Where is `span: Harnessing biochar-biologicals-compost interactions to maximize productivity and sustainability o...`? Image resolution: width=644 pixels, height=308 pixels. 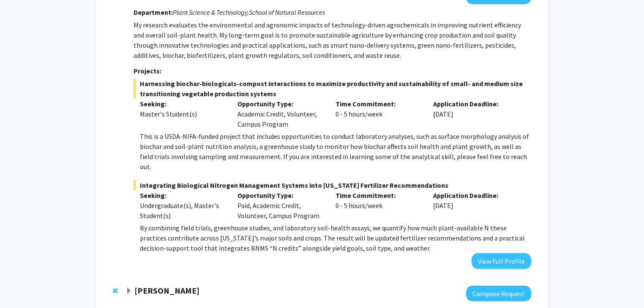 span: Harnessing biochar-biologicals-compost interactions to maximize productivity and sustainability o... is located at coordinates (332, 89).